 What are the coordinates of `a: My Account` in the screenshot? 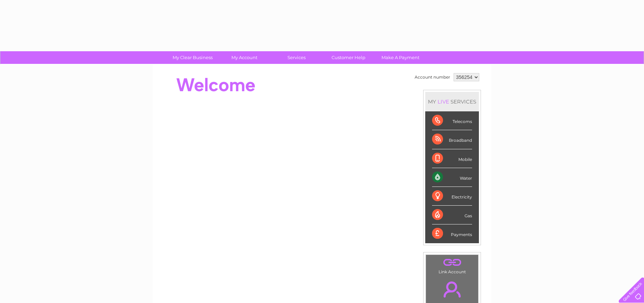 It's located at (244, 57).